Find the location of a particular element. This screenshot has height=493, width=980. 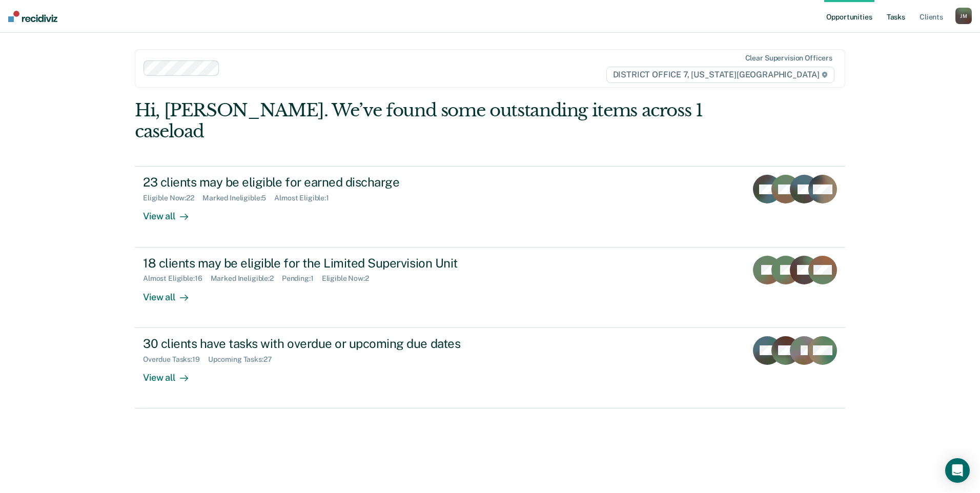

button: JM is located at coordinates (963, 16).